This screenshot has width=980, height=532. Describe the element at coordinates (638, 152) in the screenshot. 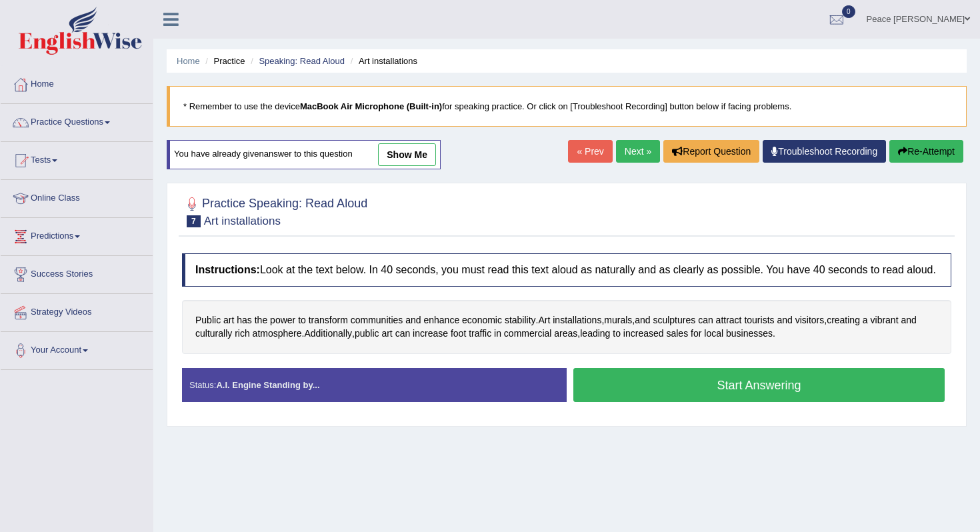

I see `a: Next »` at that location.